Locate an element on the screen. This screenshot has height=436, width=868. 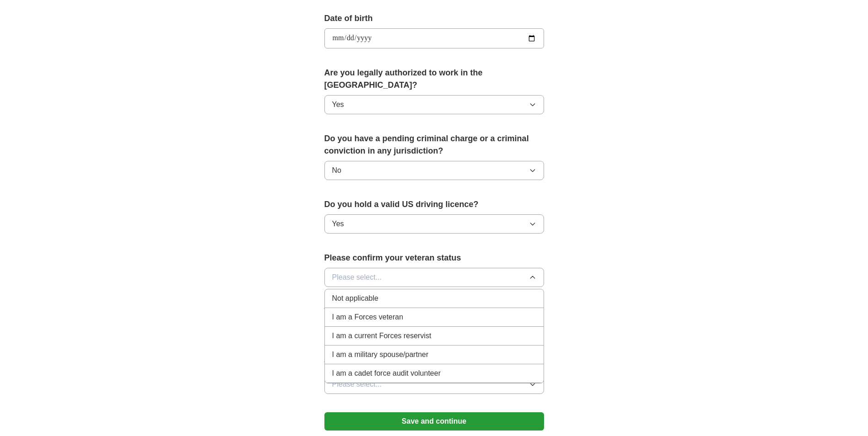
label: Date of birth is located at coordinates (434, 18).